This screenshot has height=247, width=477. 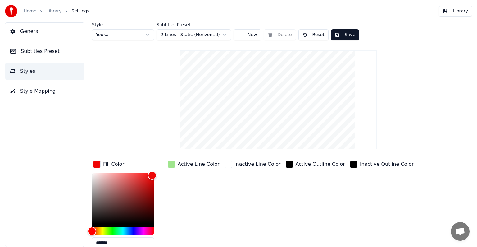 What do you see at coordinates (30, 11) in the screenshot?
I see `a: Home` at bounding box center [30, 11].